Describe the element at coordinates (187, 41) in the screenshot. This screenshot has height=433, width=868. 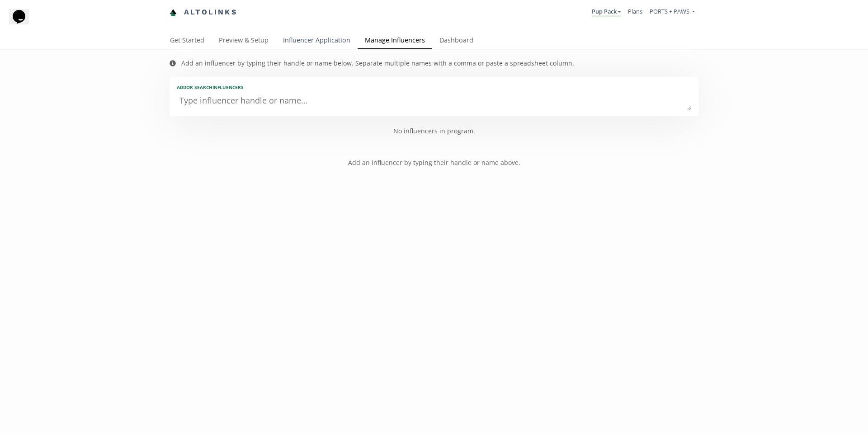
I see `a: Get Started` at that location.